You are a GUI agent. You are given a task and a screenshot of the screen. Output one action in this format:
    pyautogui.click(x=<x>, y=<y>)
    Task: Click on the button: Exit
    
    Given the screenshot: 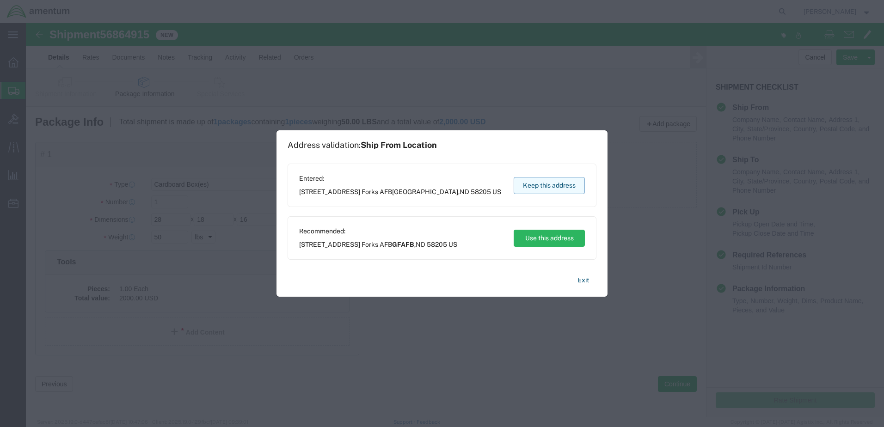 What is the action you would take?
    pyautogui.click(x=583, y=280)
    